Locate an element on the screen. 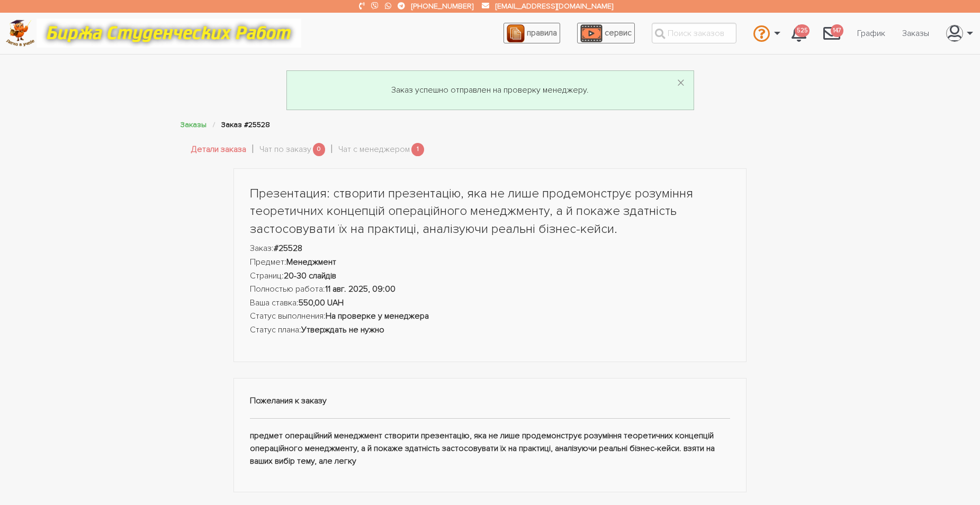  img: motto-12e01f5a76059d5f6a28199ef077b1f78e012cfde436ab5cf1d4517935686d32.gif is located at coordinates (169, 33).